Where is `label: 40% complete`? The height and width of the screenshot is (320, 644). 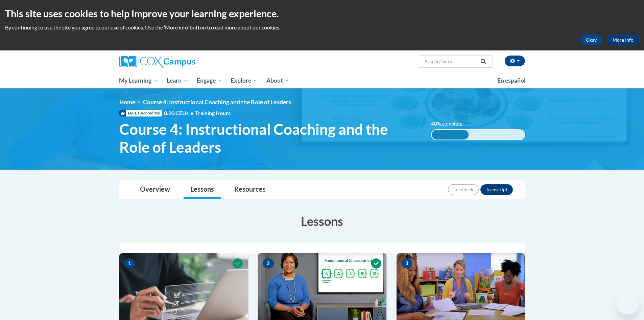
label: 40% complete is located at coordinates (450, 124).